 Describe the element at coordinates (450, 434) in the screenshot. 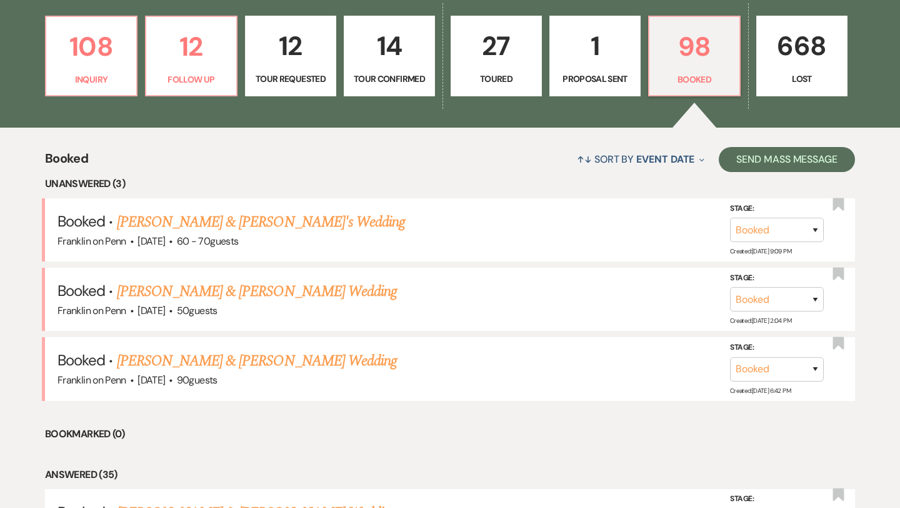

I see `li: Bookmarked (0)` at that location.